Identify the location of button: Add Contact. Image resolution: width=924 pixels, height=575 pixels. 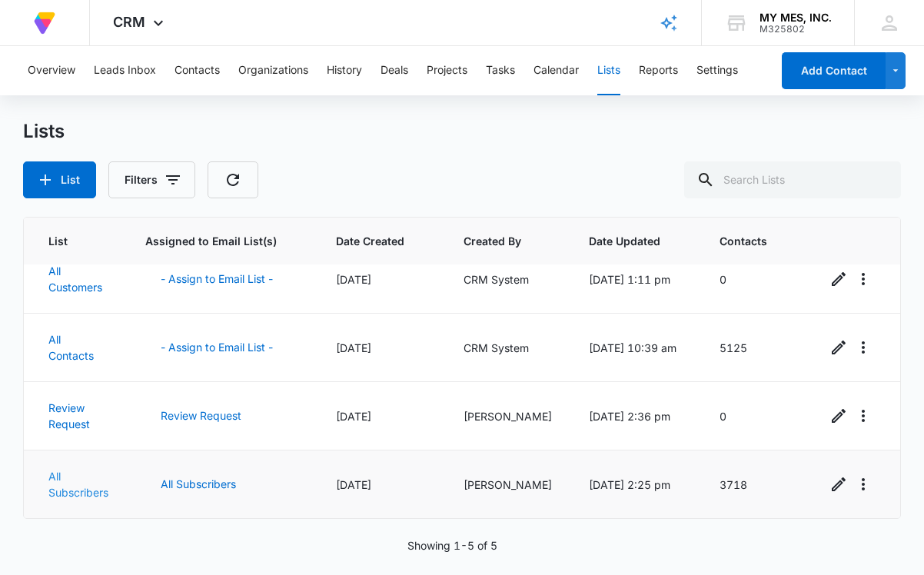
(833, 71).